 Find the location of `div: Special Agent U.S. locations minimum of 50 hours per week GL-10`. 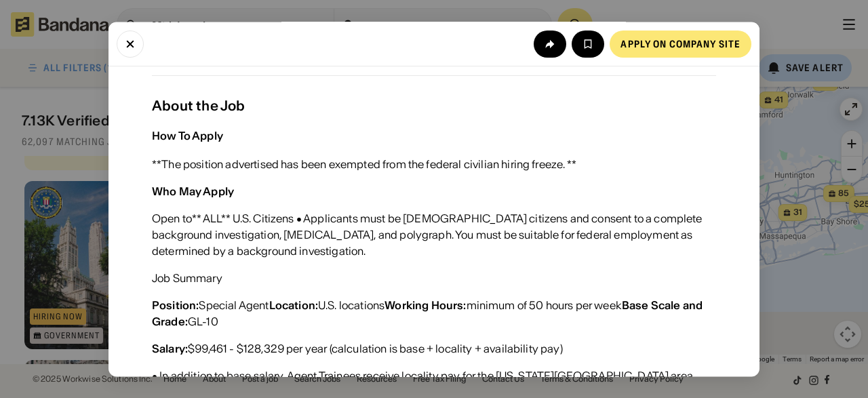

div: Special Agent U.S. locations minimum of 50 hours per week GL-10 is located at coordinates (434, 313).